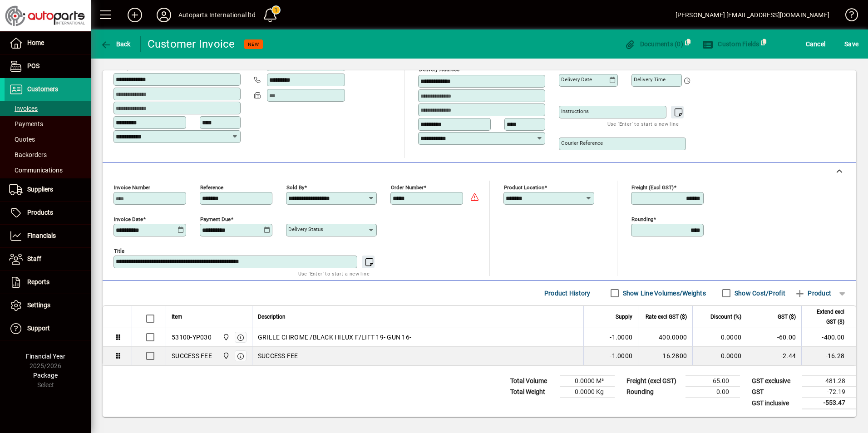  Describe the element at coordinates (119, 251) in the screenshot. I see `mat-label: Title` at that location.